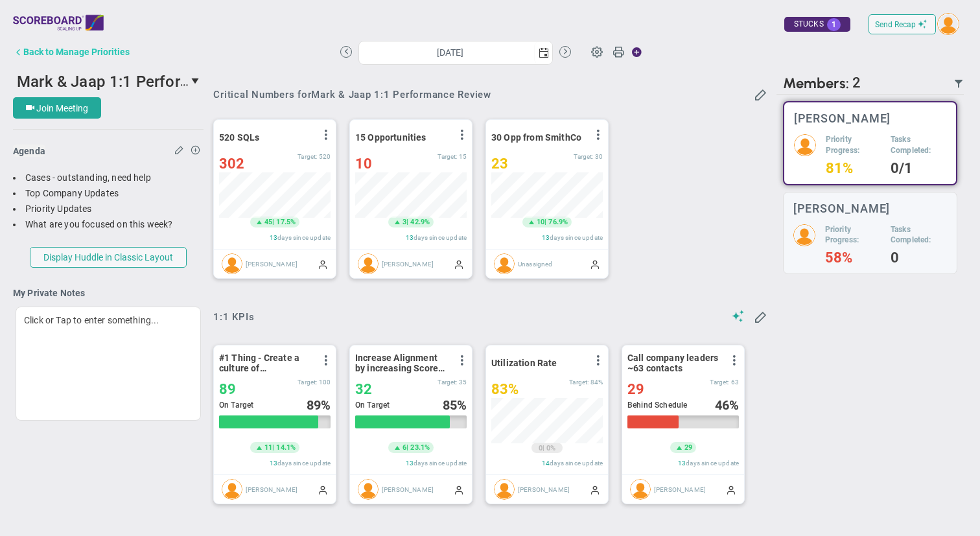  What do you see at coordinates (959, 84) in the screenshot?
I see `span: Filter Updated Members` at bounding box center [959, 84].